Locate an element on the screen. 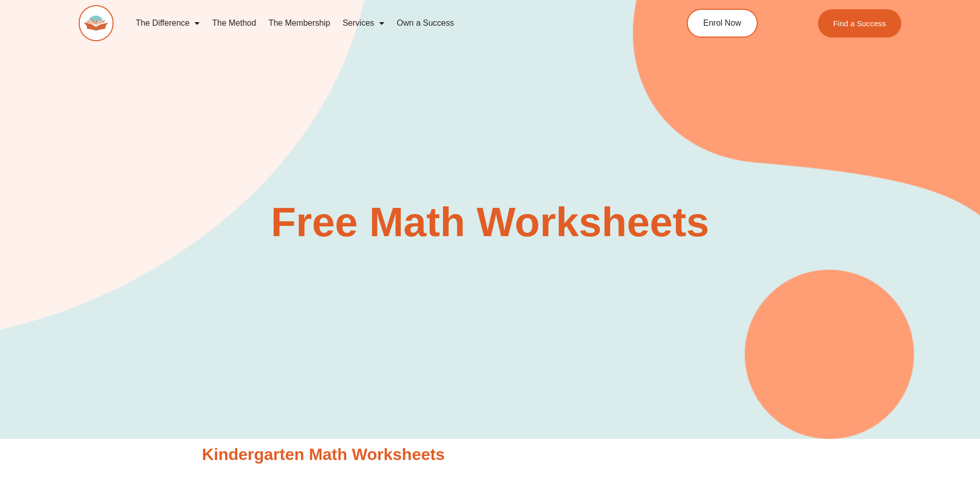 The width and height of the screenshot is (980, 478). a: The Difference is located at coordinates (168, 23).